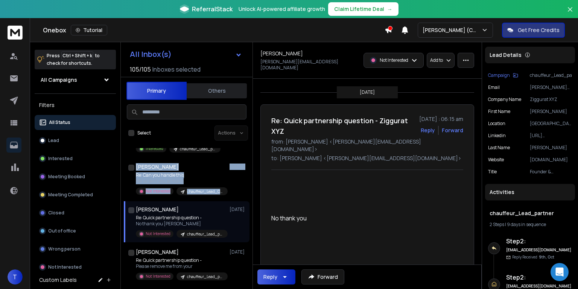 The height and width of the screenshot is (289, 578). Describe the element at coordinates (75, 122) in the screenshot. I see `button: All Status` at that location.